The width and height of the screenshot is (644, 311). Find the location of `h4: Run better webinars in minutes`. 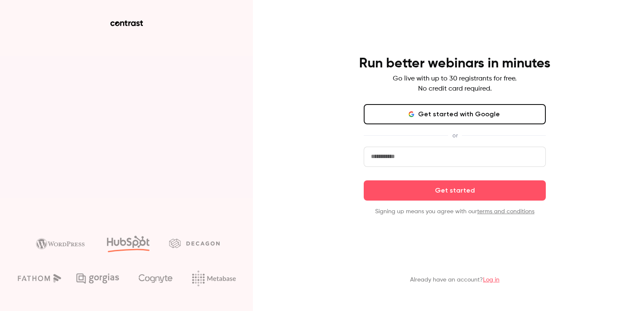

h4: Run better webinars in minutes is located at coordinates (454, 64).